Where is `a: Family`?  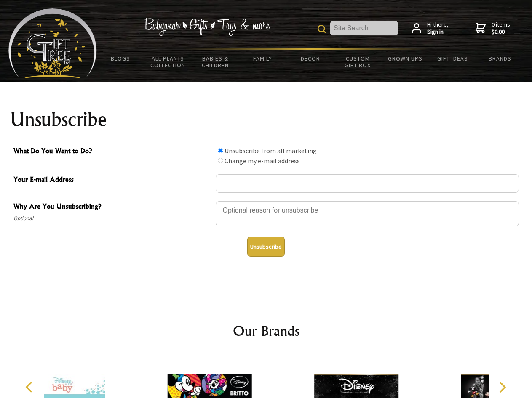
a: Family is located at coordinates (263, 58).